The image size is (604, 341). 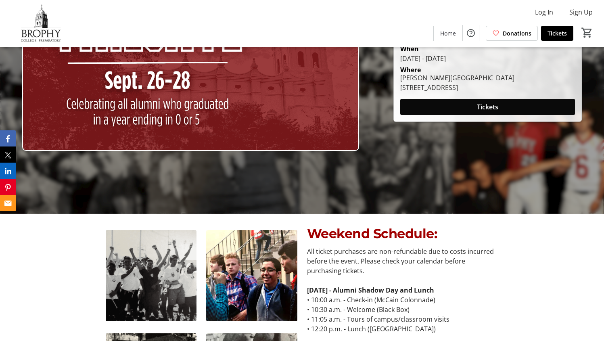 I want to click on span: Sign Up, so click(x=581, y=12).